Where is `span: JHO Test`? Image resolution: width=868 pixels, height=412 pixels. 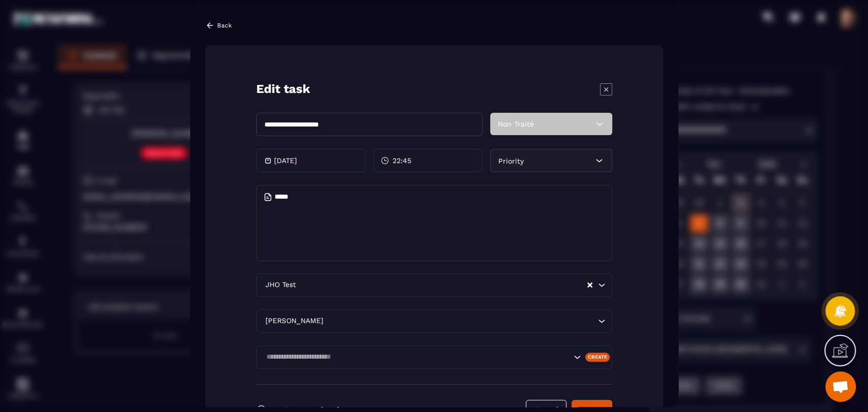
span: JHO Test is located at coordinates (280, 286).